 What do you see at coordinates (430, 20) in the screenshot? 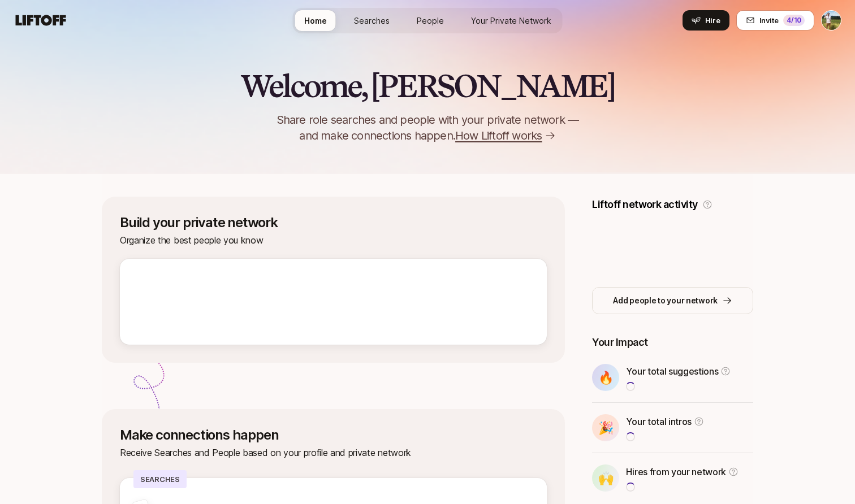
I see `a: People` at bounding box center [430, 20].